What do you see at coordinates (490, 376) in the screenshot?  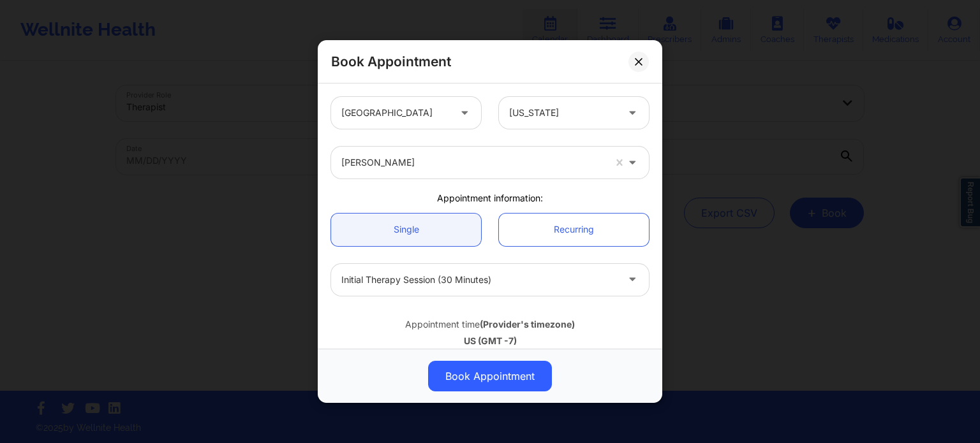 I see `button: Book Appointment` at bounding box center [490, 376].